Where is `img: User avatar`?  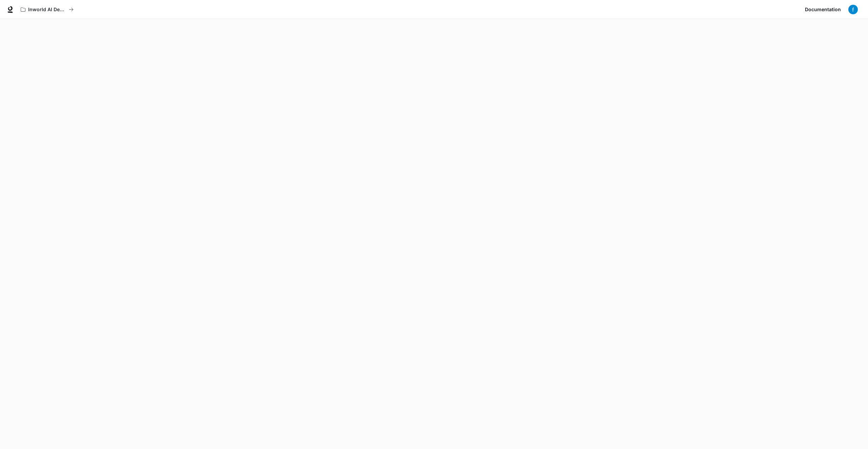 img: User avatar is located at coordinates (853, 10).